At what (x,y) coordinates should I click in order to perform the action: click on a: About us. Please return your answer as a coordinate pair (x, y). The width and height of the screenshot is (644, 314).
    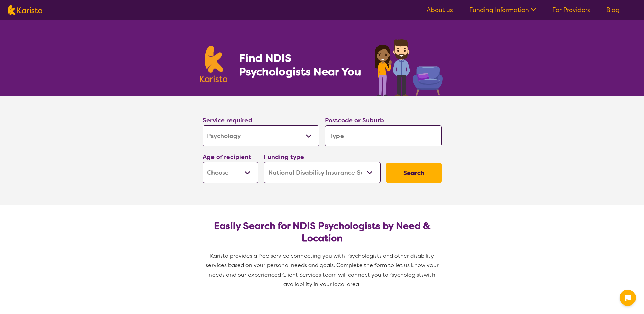
    Looking at the image, I should click on (440, 10).